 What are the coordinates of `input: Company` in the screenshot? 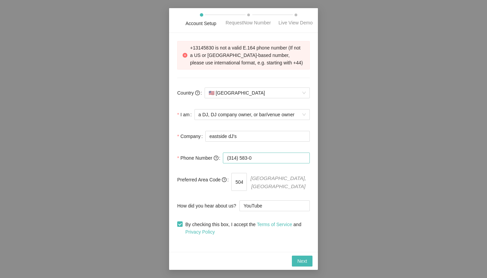 It's located at (258, 136).